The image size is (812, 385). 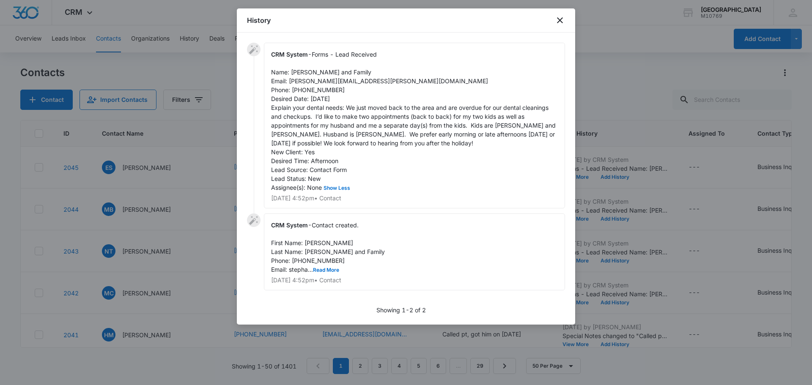 What do you see at coordinates (326, 270) in the screenshot?
I see `button: Read More` at bounding box center [326, 270].